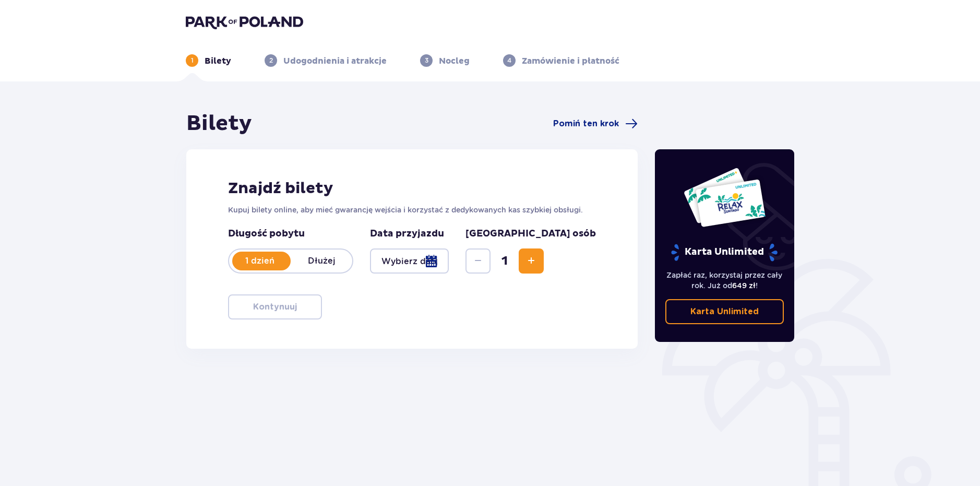 This screenshot has width=980, height=486. Describe the element at coordinates (322, 261) in the screenshot. I see `p: Dłużej` at that location.